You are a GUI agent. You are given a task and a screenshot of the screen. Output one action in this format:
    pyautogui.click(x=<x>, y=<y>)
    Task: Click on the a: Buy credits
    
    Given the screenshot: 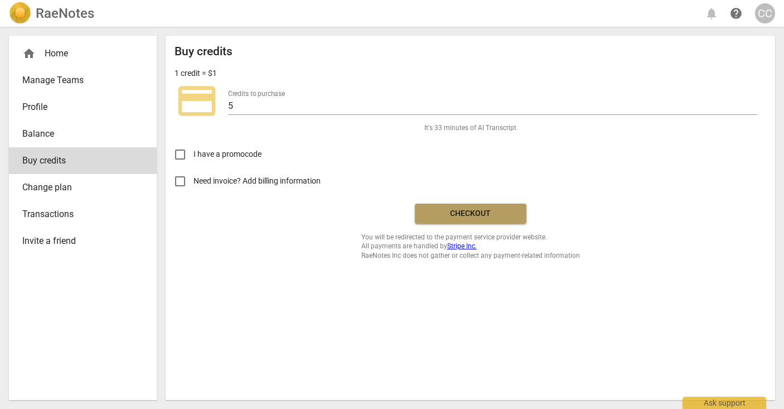 What is the action you would take?
    pyautogui.click(x=83, y=161)
    